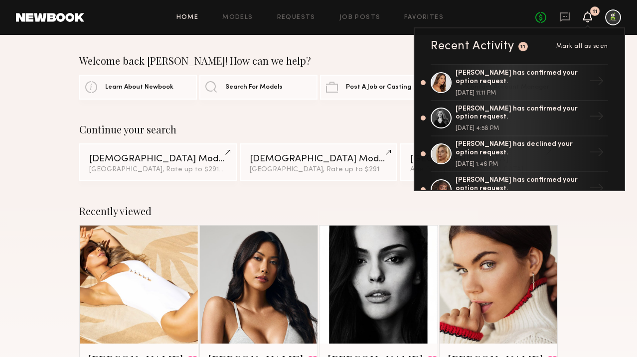 The image size is (637, 357). What do you see at coordinates (360, 17) in the screenshot?
I see `a: Job Posts` at bounding box center [360, 17].